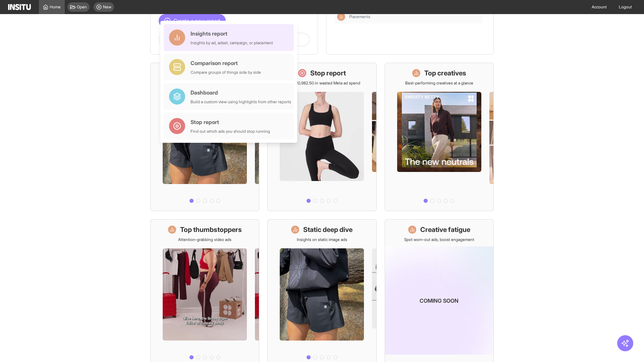 This screenshot has width=644, height=362. I want to click on div: Insights, so click(341, 17).